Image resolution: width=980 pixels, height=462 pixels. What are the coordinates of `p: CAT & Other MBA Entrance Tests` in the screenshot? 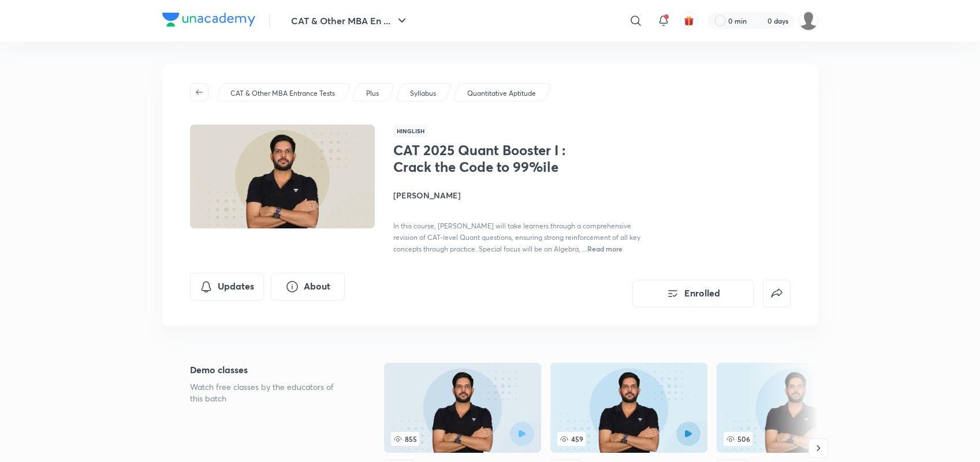 It's located at (282, 94).